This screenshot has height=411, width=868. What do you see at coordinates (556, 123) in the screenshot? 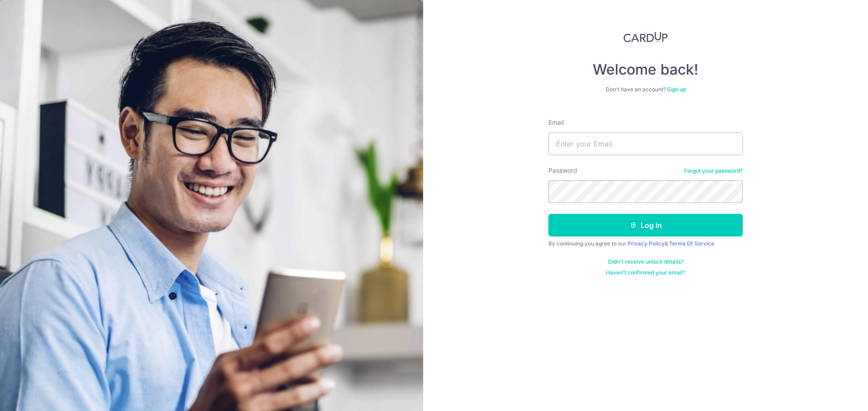
I see `label: Email` at bounding box center [556, 123].